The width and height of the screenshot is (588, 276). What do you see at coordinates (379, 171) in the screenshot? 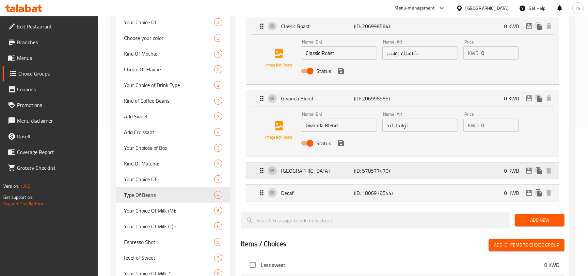
I see `p: (ID: 578577470)` at bounding box center [379, 171].